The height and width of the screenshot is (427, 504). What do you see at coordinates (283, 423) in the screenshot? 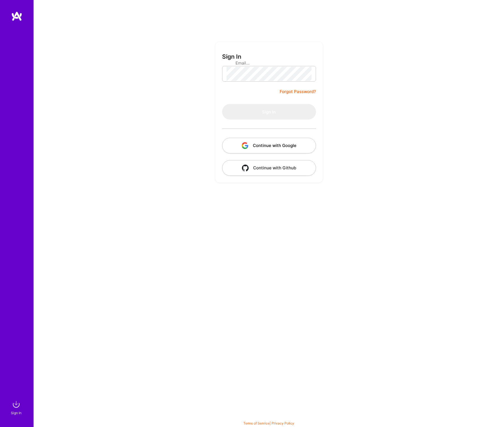
I see `a: Privacy Policy` at bounding box center [283, 423].